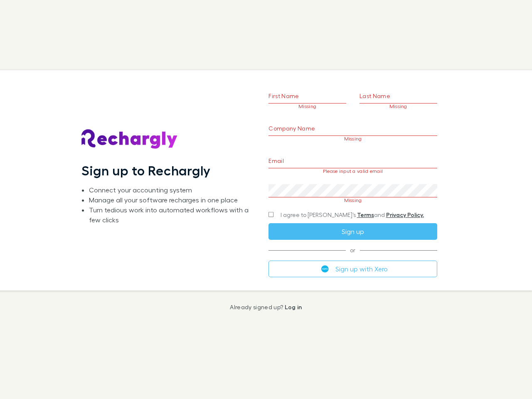 The image size is (532, 399). I want to click on li: Connect your accounting system, so click(172, 190).